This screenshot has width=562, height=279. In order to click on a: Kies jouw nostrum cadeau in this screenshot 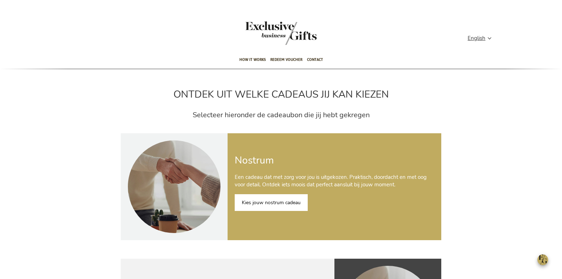, I will do `click(271, 202)`.